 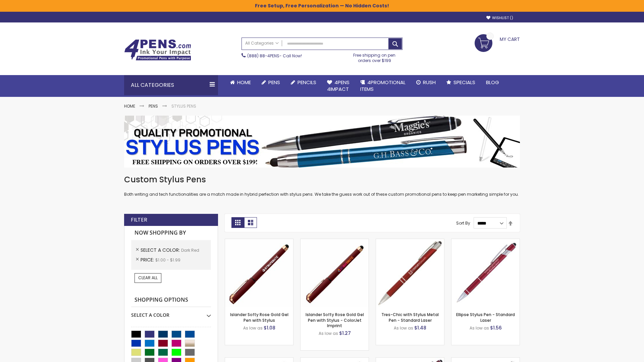 What do you see at coordinates (168, 260) in the screenshot?
I see `span: $1.00 - $1.99` at bounding box center [168, 260].